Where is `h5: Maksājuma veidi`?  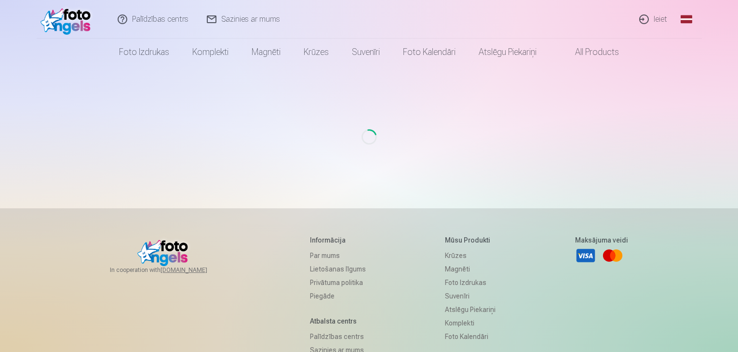 h5: Maksājuma veidi is located at coordinates (601, 240).